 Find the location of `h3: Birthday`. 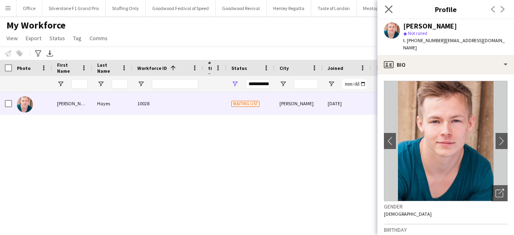

h3: Birthday is located at coordinates (446, 230).